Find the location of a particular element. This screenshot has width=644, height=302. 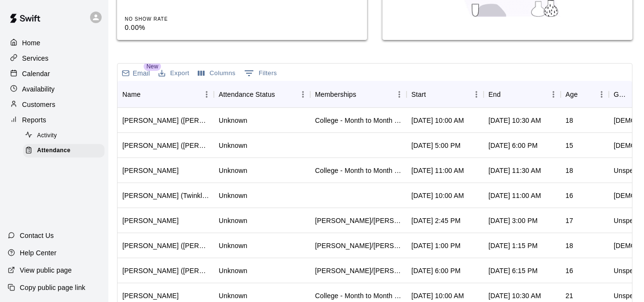

a: Home is located at coordinates (54, 43).